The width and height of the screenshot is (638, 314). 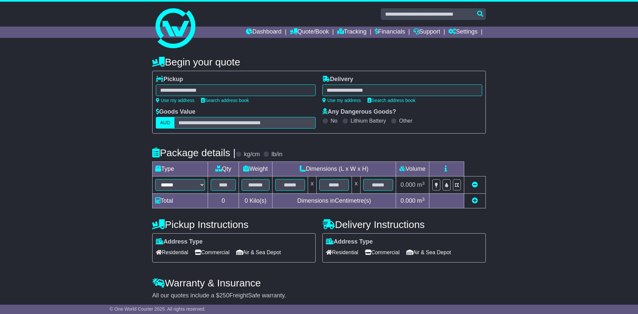 What do you see at coordinates (319, 283) in the screenshot?
I see `h4: Warranty & Insurance` at bounding box center [319, 283].